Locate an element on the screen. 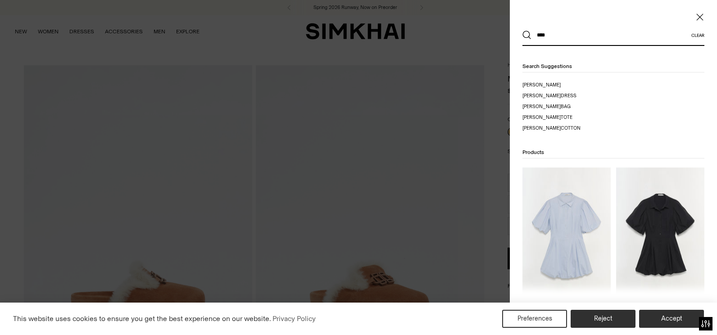  span: tote is located at coordinates (566, 117).